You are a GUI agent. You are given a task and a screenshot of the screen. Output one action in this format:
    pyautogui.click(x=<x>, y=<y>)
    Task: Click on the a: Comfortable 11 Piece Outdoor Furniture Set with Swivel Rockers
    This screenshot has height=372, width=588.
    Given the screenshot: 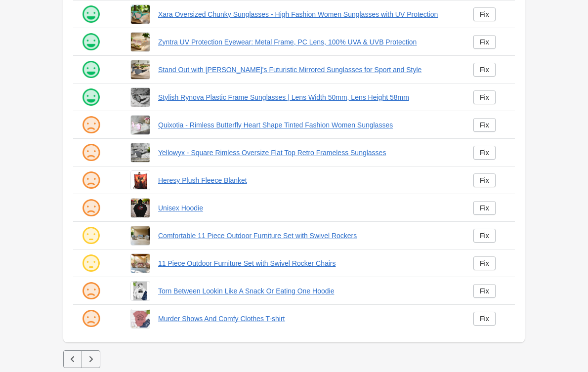 What is the action you would take?
    pyautogui.click(x=308, y=235)
    